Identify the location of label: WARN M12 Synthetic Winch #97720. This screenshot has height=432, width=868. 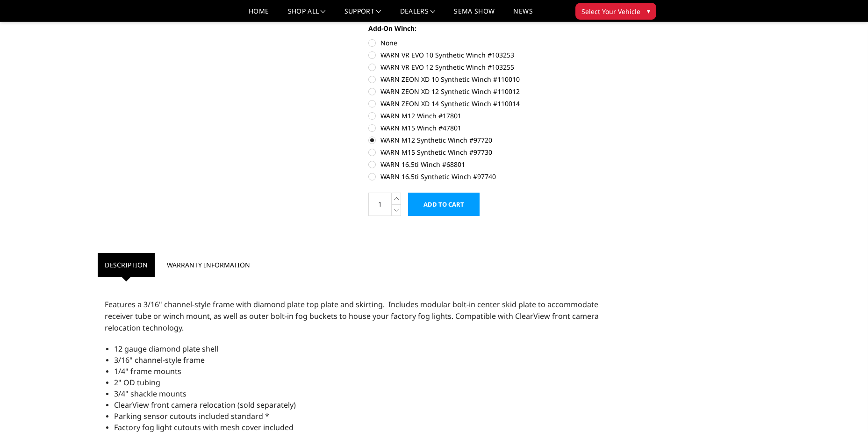
(497, 140).